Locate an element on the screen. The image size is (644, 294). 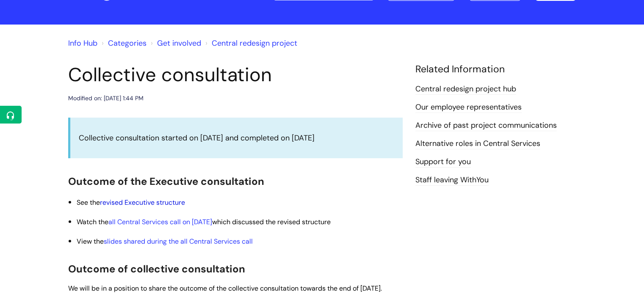
a: Info Hub is located at coordinates (82, 43).